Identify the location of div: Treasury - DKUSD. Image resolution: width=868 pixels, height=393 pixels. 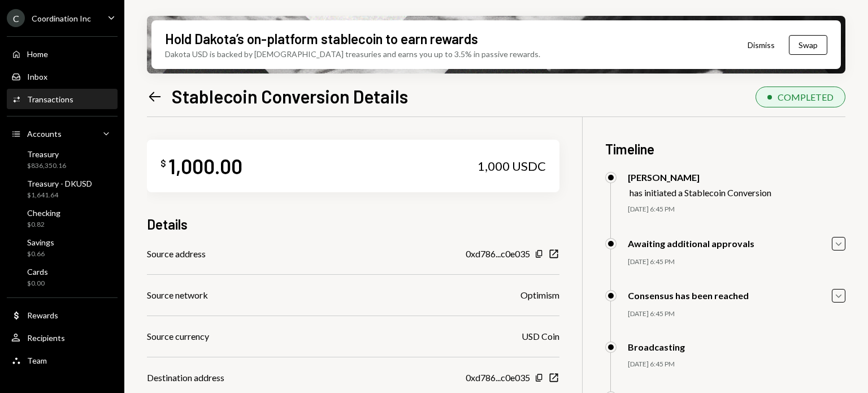
(59, 183).